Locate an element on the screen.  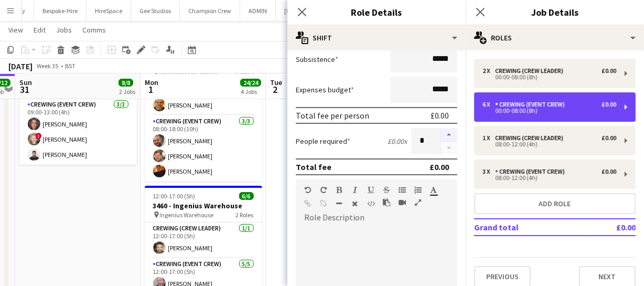
span: Sun is located at coordinates (26, 82).